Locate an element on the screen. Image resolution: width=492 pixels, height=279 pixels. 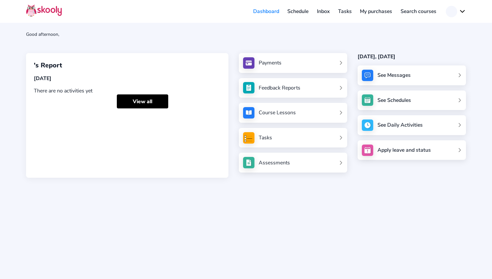
div: Good afternoon, is located at coordinates (246, 34).